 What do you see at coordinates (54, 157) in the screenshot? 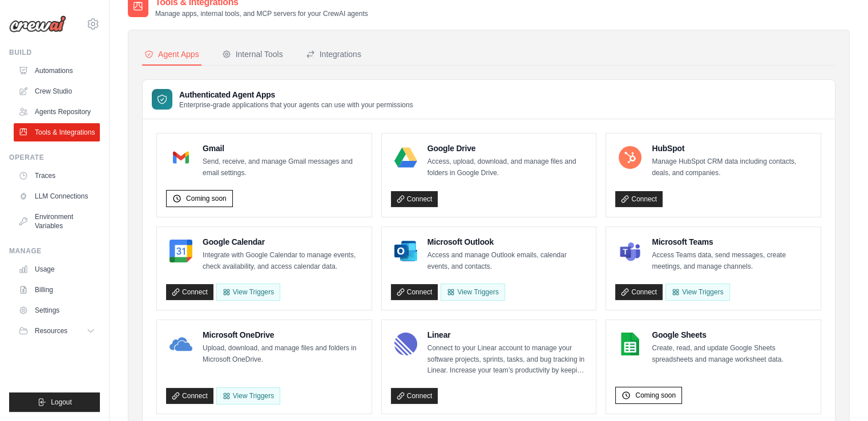
I see `div: Operate` at bounding box center [54, 157].